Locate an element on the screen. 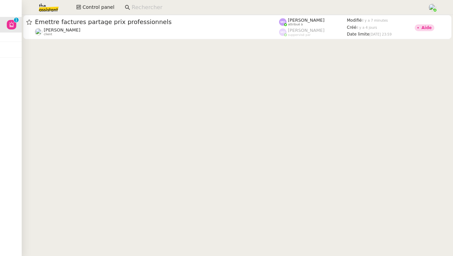 This screenshot has width=453, height=256. button: Control panel is located at coordinates (95, 7).